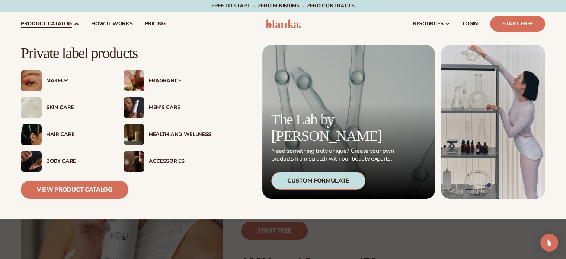 The width and height of the screenshot is (566, 259). I want to click on div: Skin Care, so click(77, 108).